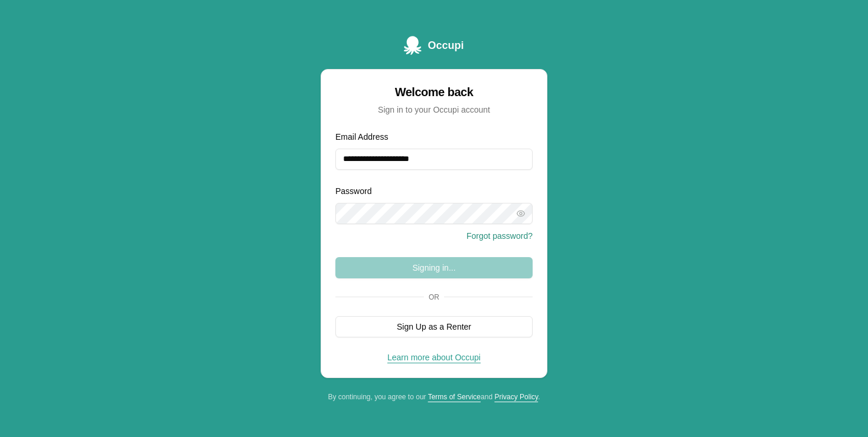 The height and width of the screenshot is (437, 868). What do you see at coordinates (454, 397) in the screenshot?
I see `a: Terms of Service` at bounding box center [454, 397].